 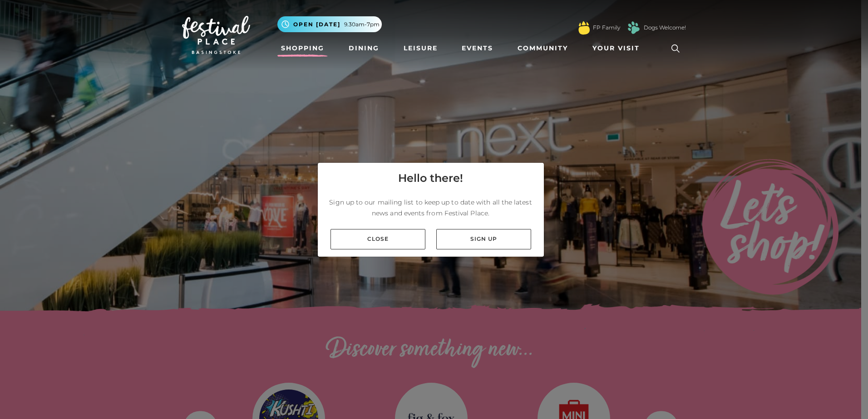 What do you see at coordinates (542, 48) in the screenshot?
I see `a: Community` at bounding box center [542, 48].